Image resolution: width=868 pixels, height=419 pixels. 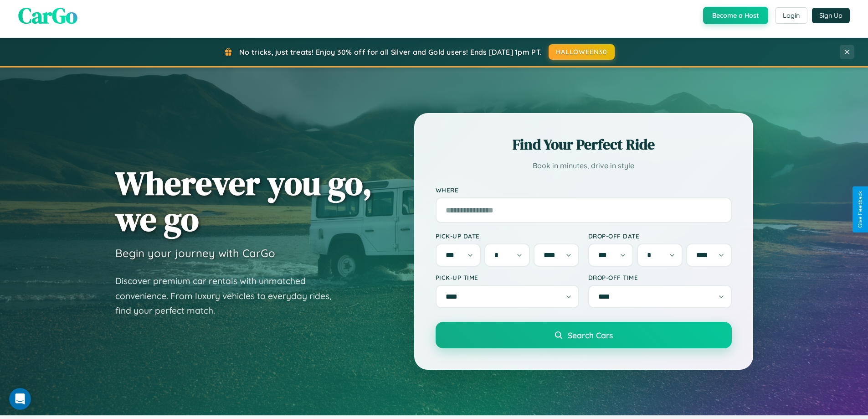 I want to click on button: Become a Host, so click(x=735, y=16).